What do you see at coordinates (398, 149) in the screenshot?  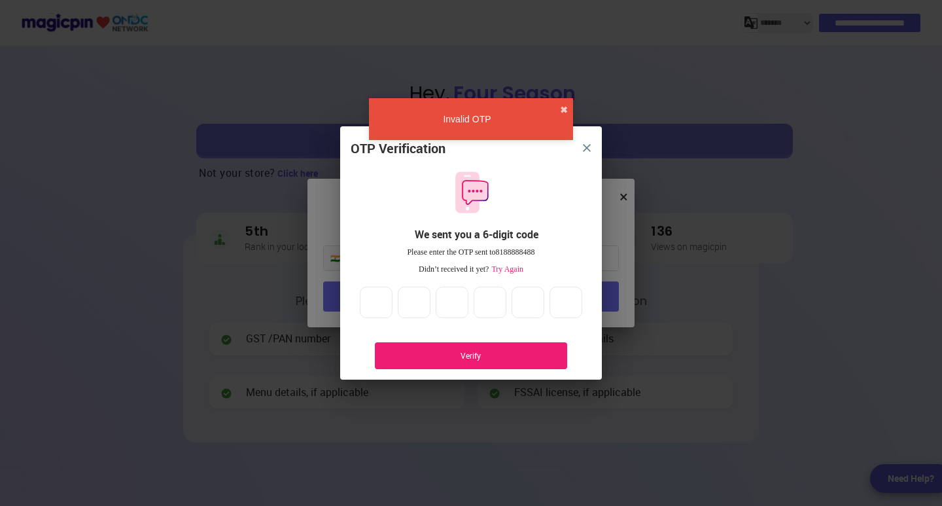 I see `div: OTP Verification` at bounding box center [398, 149].